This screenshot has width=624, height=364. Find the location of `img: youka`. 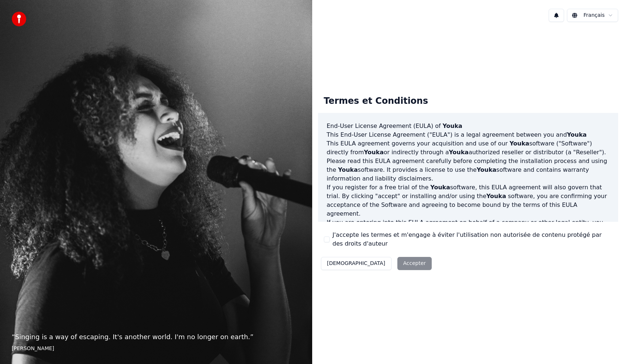

img: youka is located at coordinates (19, 19).